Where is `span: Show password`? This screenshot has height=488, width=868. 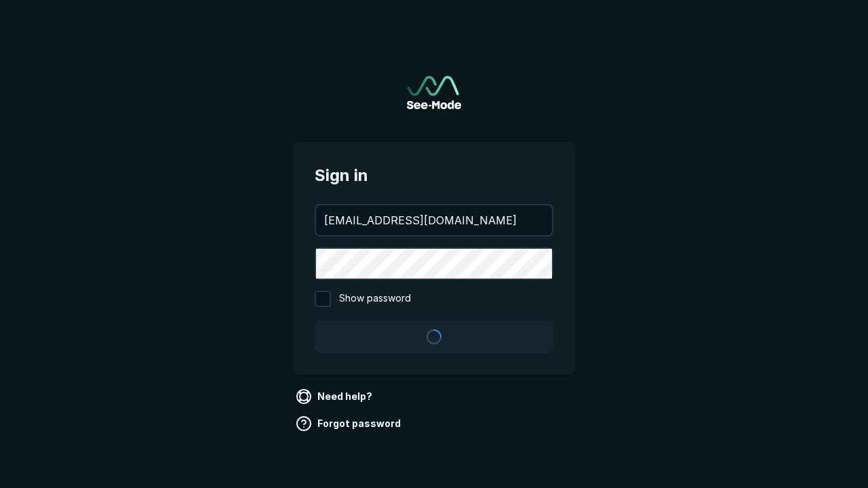
span: Show password is located at coordinates (375, 299).